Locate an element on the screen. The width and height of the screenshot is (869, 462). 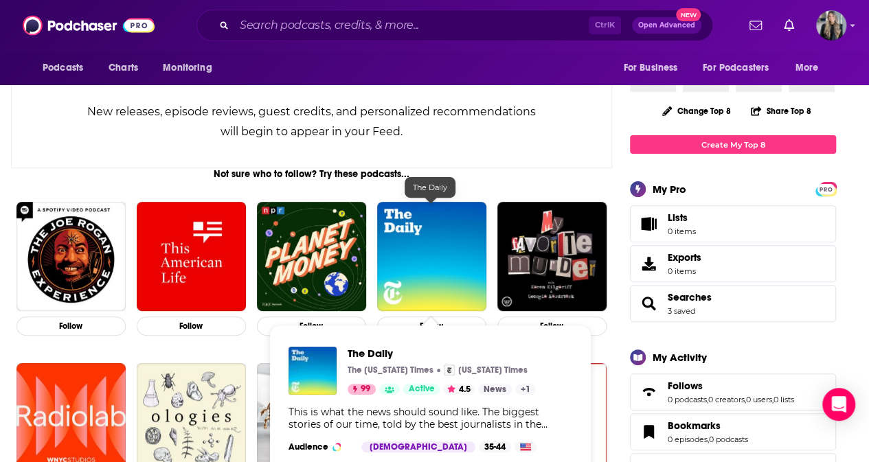
div: New releases, episode reviews, guest credits, and personalized recommendations will begin to appe... is located at coordinates (311, 122).